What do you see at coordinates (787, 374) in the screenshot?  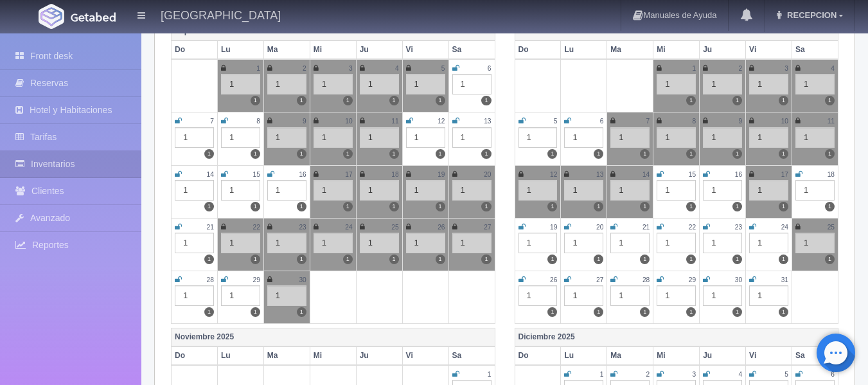 I see `small: 5` at bounding box center [787, 374].